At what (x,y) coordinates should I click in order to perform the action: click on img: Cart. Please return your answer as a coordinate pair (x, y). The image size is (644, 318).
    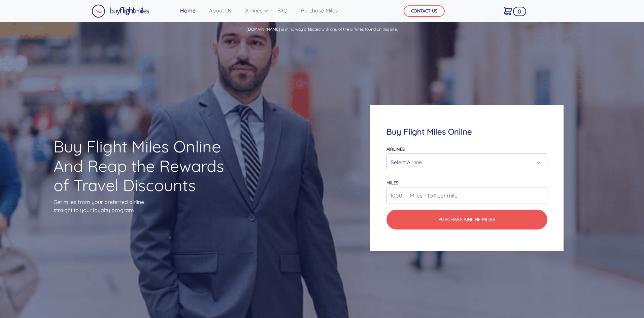
    Looking at the image, I should click on (508, 11).